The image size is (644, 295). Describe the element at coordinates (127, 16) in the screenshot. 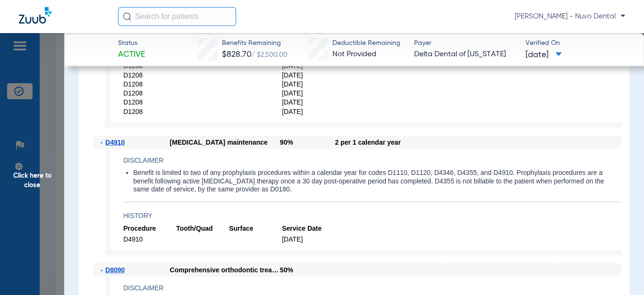

I see `img: Search Icon` at that location.